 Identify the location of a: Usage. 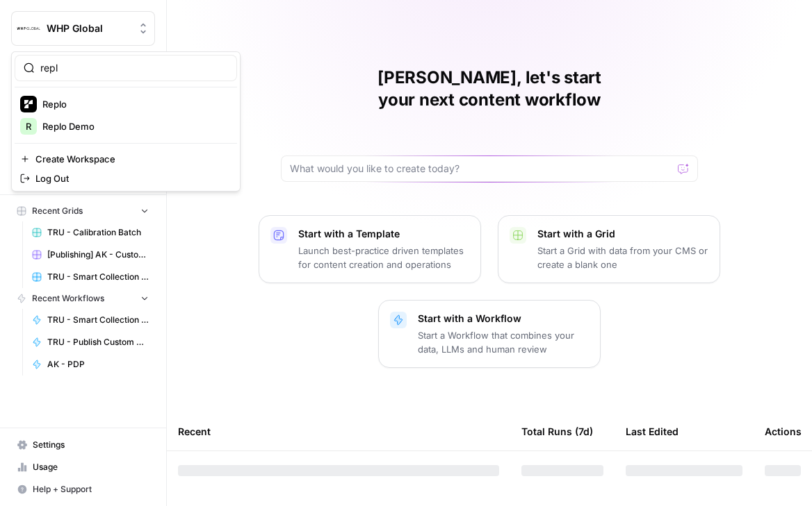
(83, 468).